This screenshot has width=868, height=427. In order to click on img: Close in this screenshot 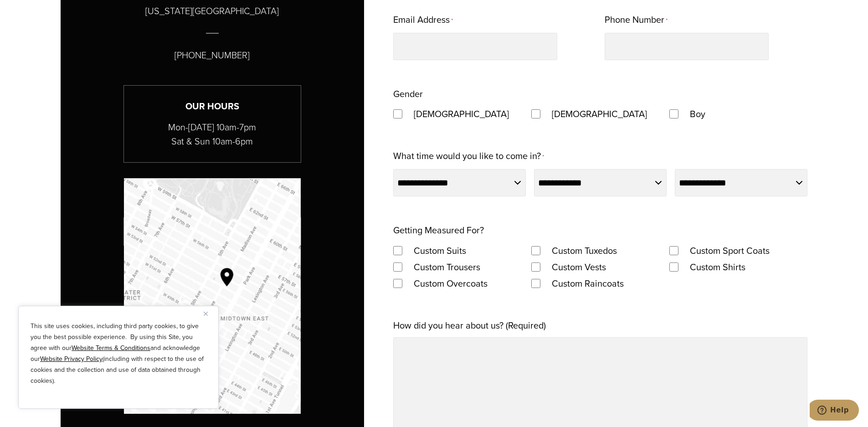, I will do `click(205, 314)`.